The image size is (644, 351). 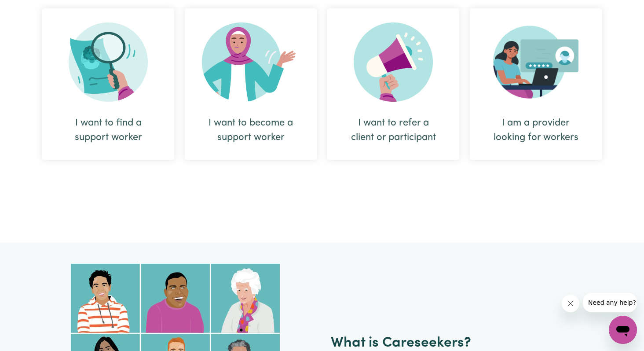 I want to click on img: Search, so click(x=108, y=62).